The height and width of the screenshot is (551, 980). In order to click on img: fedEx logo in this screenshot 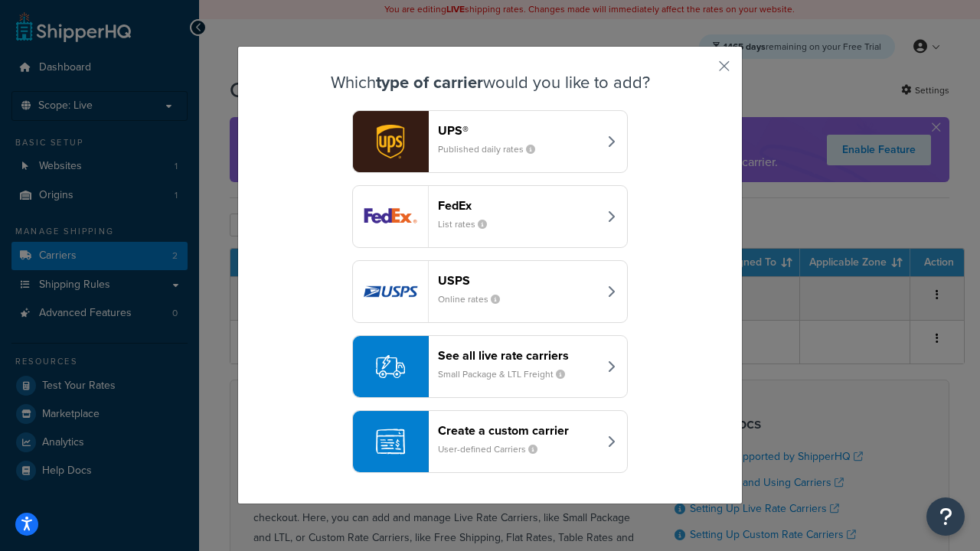, I will do `click(390, 217)`.